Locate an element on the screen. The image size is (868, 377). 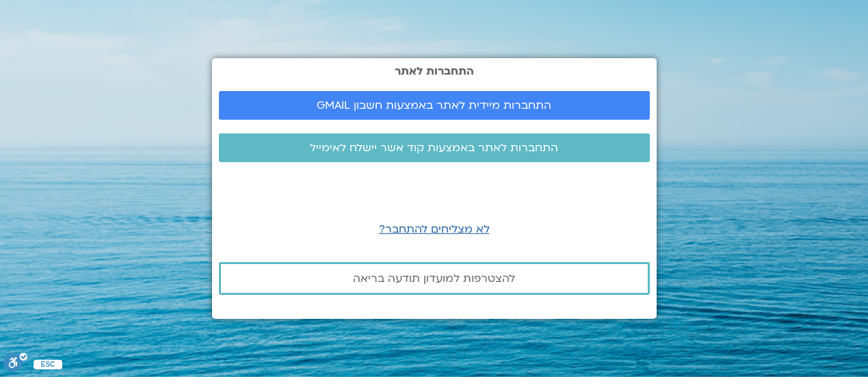
span: התחברות מיידית לאתר באמצעות חשבון GMAIL is located at coordinates (434, 105).